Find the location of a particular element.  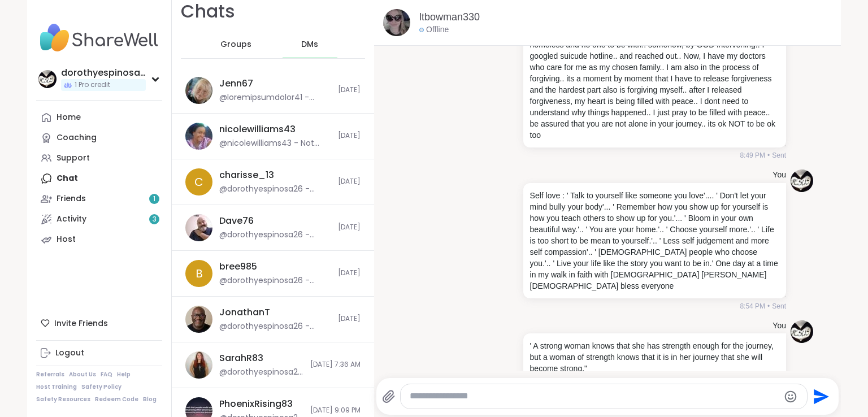

span: 1 is located at coordinates (154, 199).